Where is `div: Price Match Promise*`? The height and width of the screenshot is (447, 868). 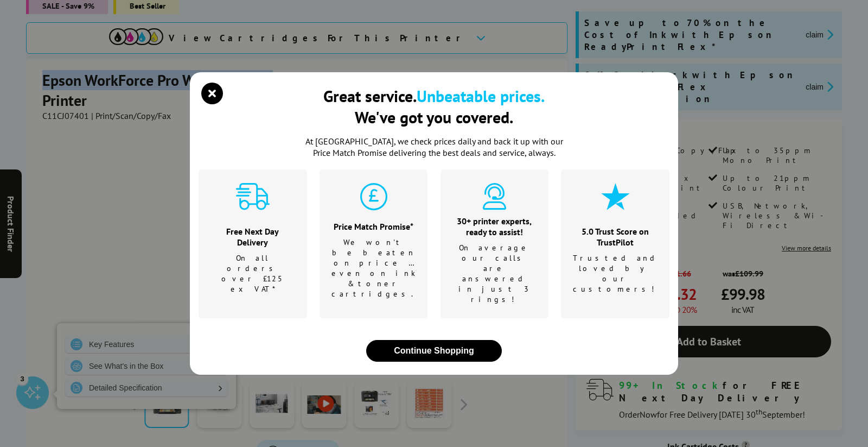
div: Price Match Promise* is located at coordinates (374, 226).